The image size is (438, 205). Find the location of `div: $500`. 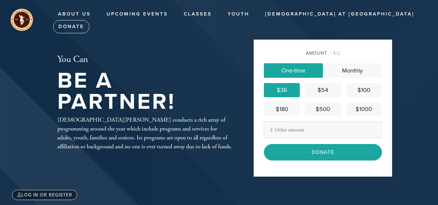

div: $500 is located at coordinates (323, 109).